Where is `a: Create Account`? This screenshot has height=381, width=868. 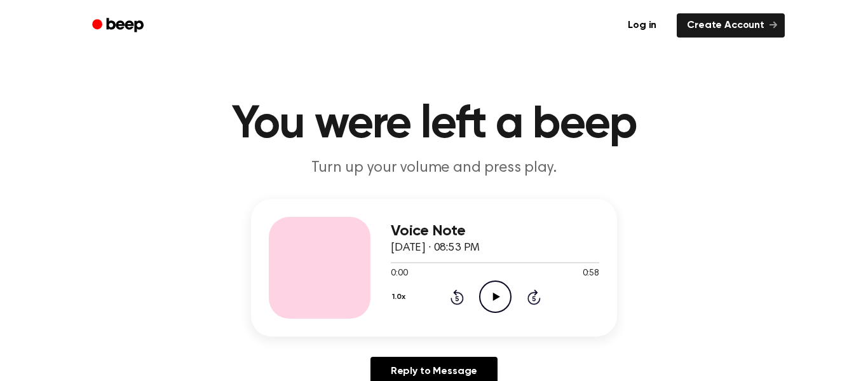
a: Create Account is located at coordinates (730, 25).